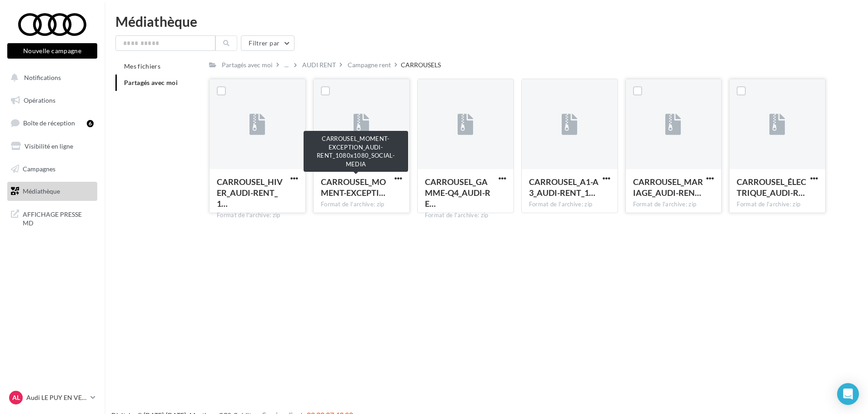 The height and width of the screenshot is (414, 868). What do you see at coordinates (564, 187) in the screenshot?
I see `span: CARROUSEL_A1-A3_AUDI-RENT_1080x1080_SOCIAL-MEDIA` at bounding box center [564, 187].